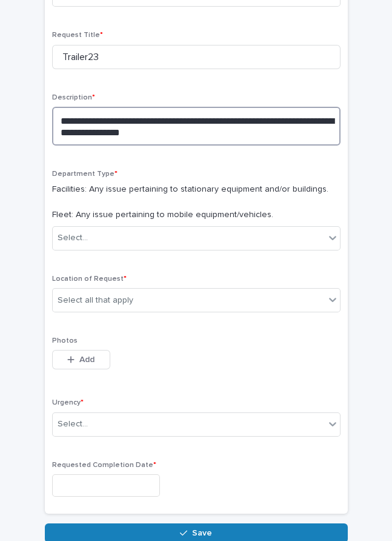 The width and height of the screenshot is (392, 541). I want to click on span: Urgency, so click(68, 402).